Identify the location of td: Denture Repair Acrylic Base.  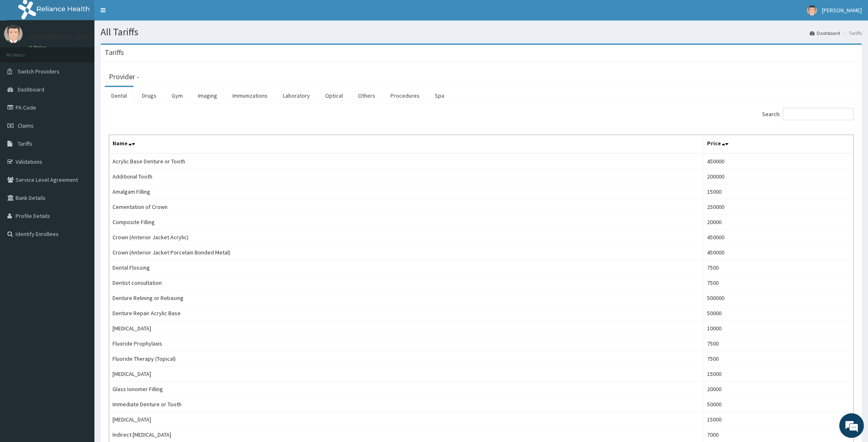
(407, 313).